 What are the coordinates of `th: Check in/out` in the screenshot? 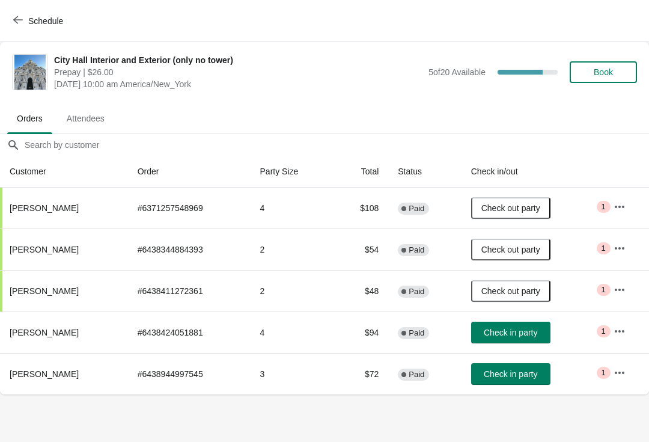 It's located at (533, 171).